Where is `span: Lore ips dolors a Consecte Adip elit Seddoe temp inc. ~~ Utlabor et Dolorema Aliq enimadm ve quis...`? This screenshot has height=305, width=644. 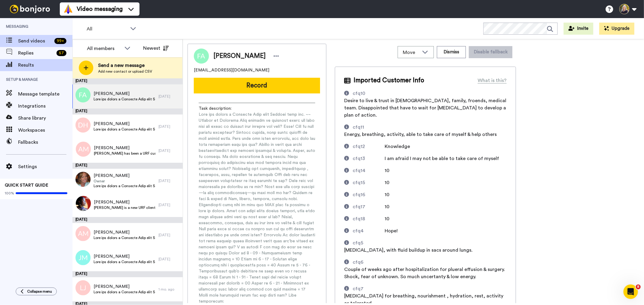 span: Lore ips dolors a Consecte Adip elit Seddoe temp inc. ~~ Utlabor et Dolorema Aliq enimadm ve quis... is located at coordinates (124, 186).